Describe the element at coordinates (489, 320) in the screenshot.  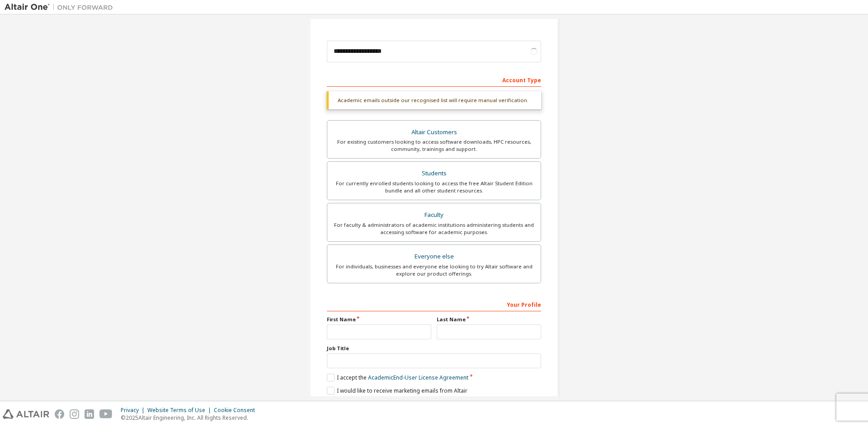
I see `label: Last Name` at that location.